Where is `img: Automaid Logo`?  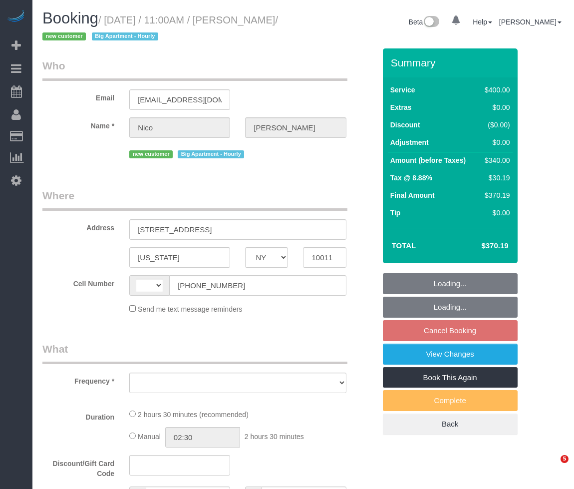
img: Automaid Logo is located at coordinates (16, 17).